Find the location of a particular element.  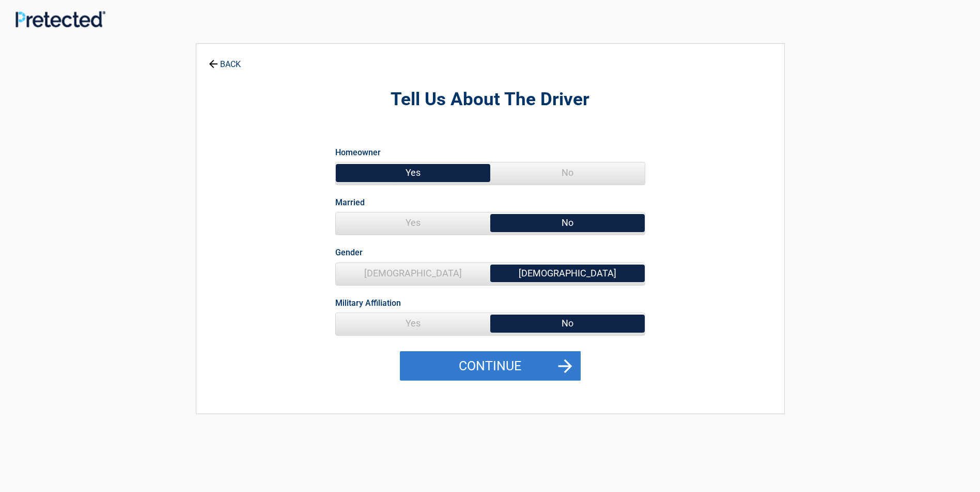

label: Military Affiliation is located at coordinates (368, 303).